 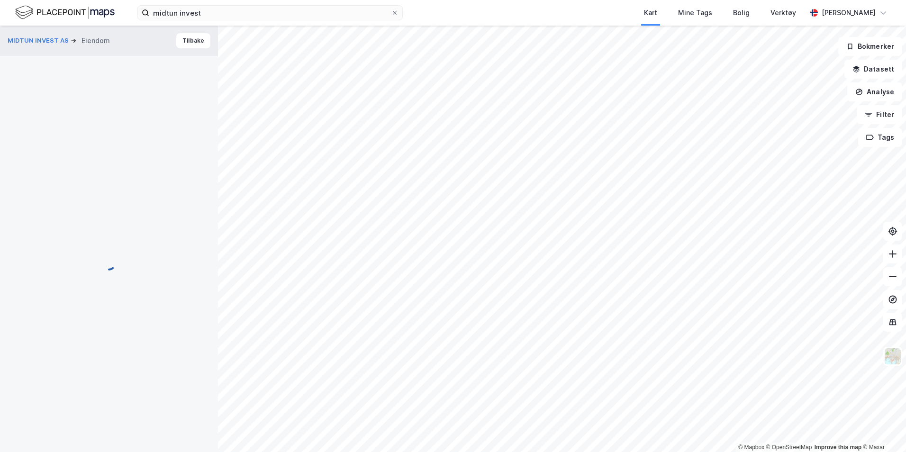 What do you see at coordinates (880, 115) in the screenshot?
I see `button: Filter` at bounding box center [880, 115].